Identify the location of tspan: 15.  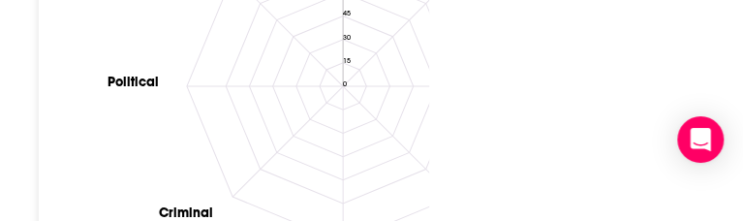
(347, 60).